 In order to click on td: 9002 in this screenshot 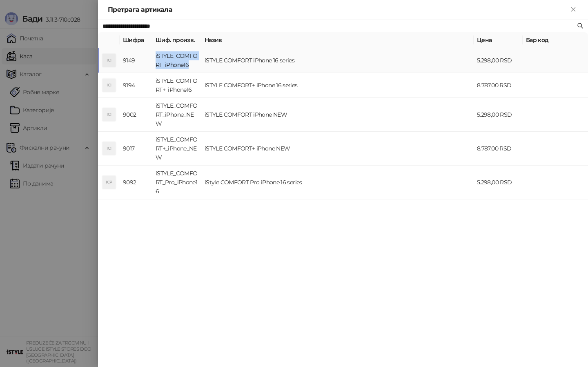, I will do `click(136, 115)`.